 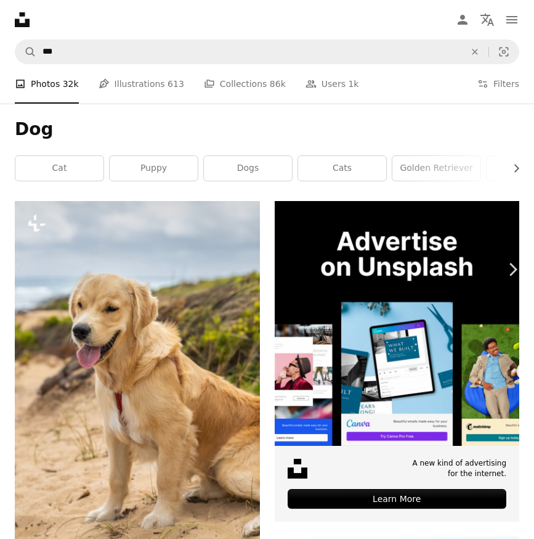 What do you see at coordinates (267, 52) in the screenshot?
I see `form: Find visuals sitewide` at bounding box center [267, 52].